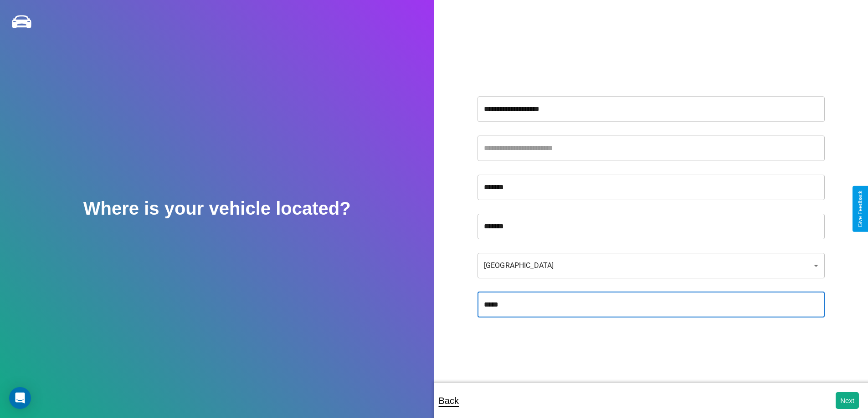 This screenshot has width=868, height=418. I want to click on div: Open Intercom Messenger, so click(20, 398).